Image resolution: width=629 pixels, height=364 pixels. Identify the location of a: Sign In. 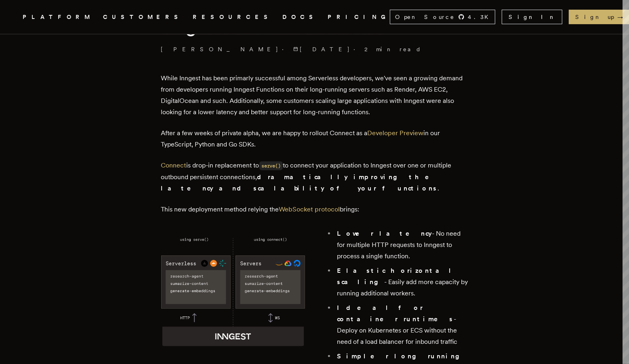
(532, 17).